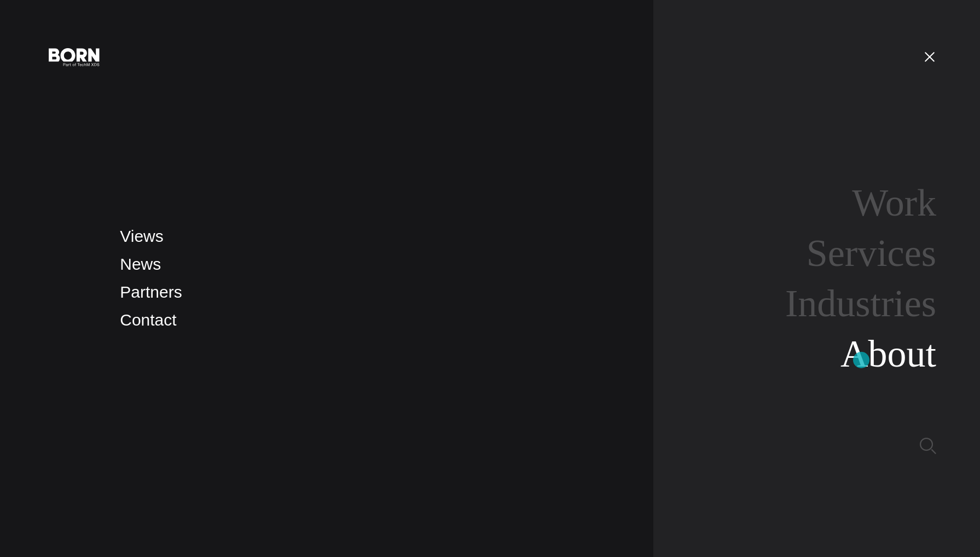  What do you see at coordinates (861, 303) in the screenshot?
I see `a: Industries` at bounding box center [861, 303].